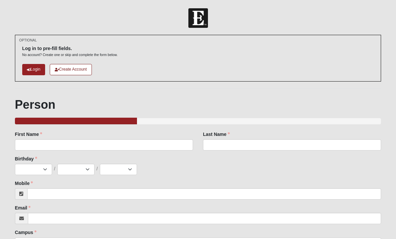 This screenshot has width=396, height=239. What do you see at coordinates (26, 232) in the screenshot?
I see `label: Campus` at bounding box center [26, 232].